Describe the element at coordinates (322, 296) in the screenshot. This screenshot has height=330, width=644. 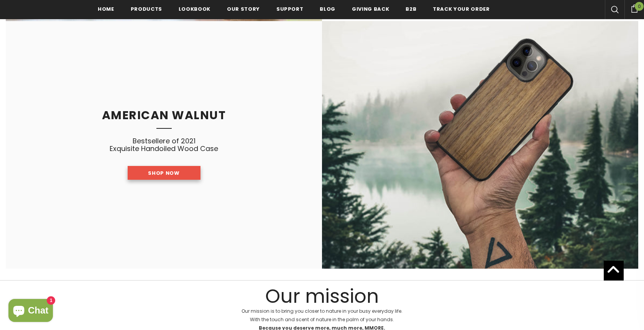
I see `span: Our mission` at that location.